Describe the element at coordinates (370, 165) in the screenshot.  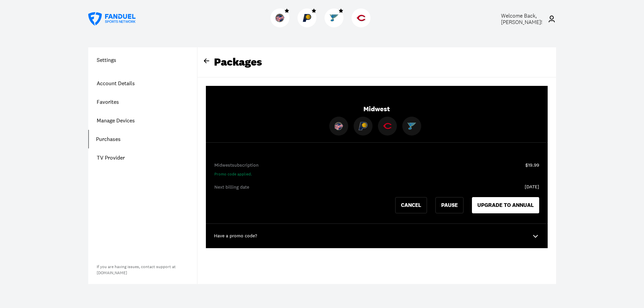
I see `div: Midwest subscription` at that location.